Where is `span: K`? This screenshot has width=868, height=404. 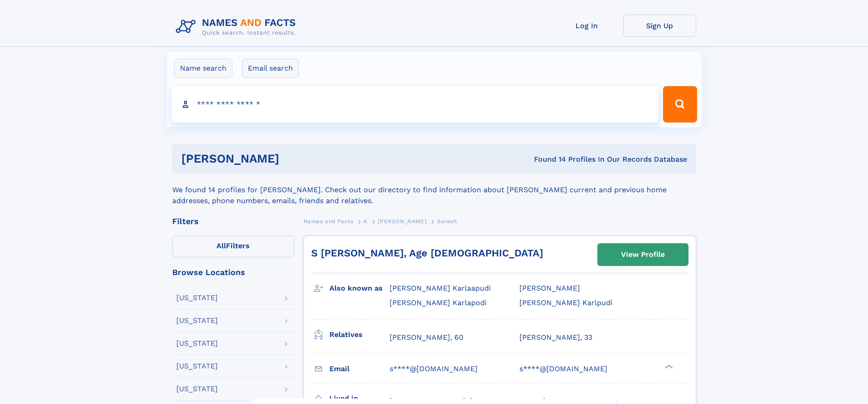 span: K is located at coordinates (366, 221).